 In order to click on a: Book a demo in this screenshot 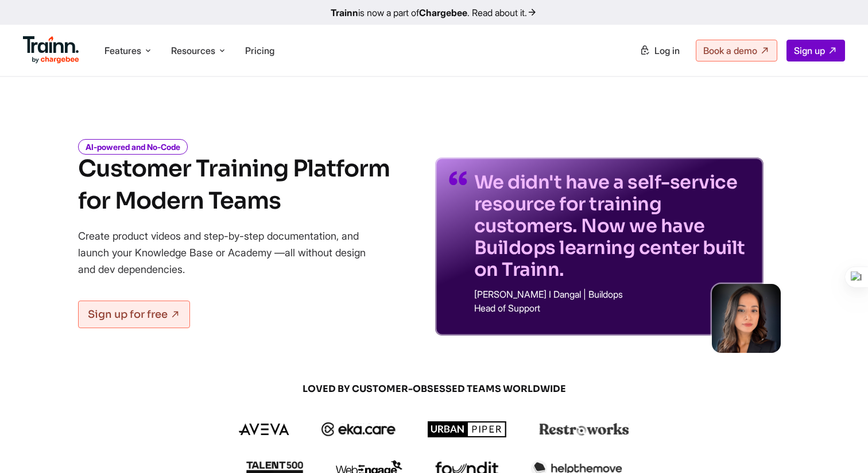, I will do `click(737, 50)`.